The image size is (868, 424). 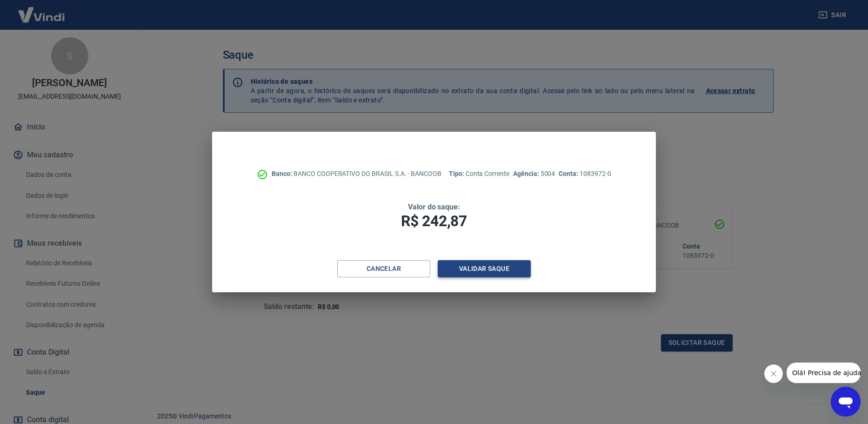 What do you see at coordinates (527, 174) in the screenshot?
I see `span: Agência:` at bounding box center [527, 174].